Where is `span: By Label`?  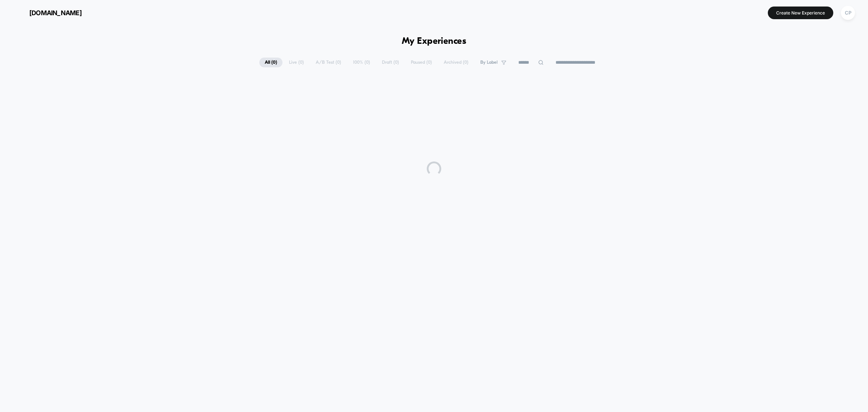
span: By Label is located at coordinates (489, 62).